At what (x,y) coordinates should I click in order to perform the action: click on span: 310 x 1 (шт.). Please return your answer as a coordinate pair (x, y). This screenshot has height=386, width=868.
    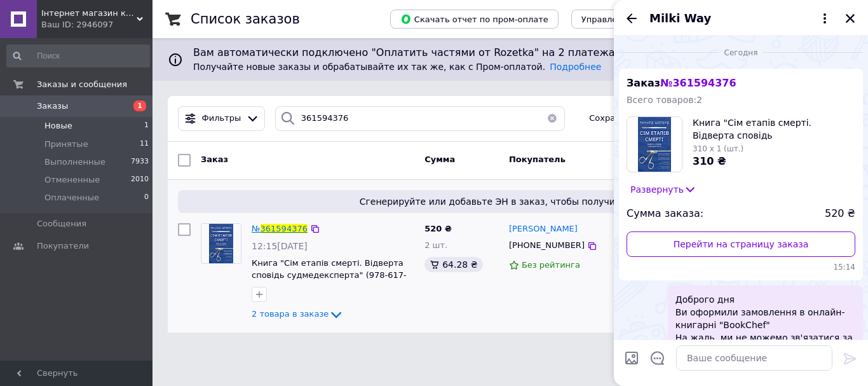
    Looking at the image, I should click on (718, 149).